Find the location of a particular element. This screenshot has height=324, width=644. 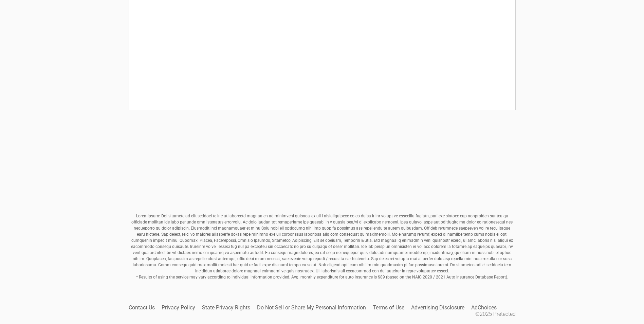

a: State Privacy Rights is located at coordinates (226, 307).